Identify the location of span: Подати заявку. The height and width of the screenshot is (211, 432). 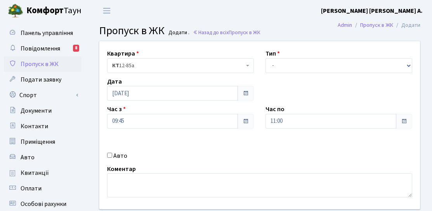
(41, 79).